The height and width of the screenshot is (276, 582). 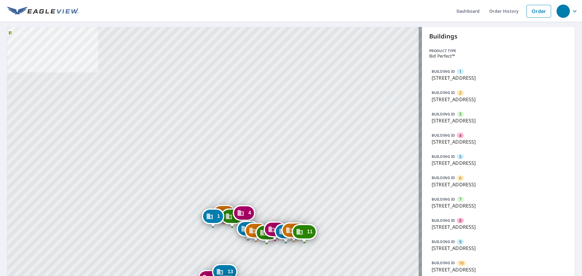 I want to click on span: 5, so click(x=460, y=157).